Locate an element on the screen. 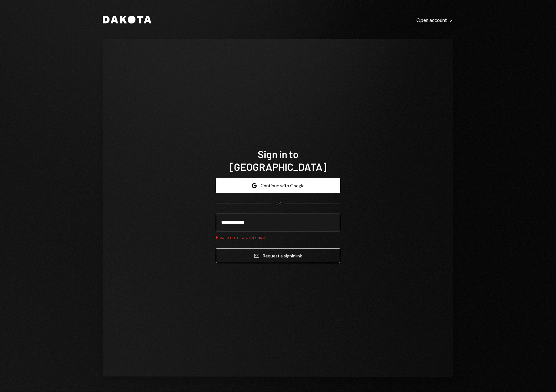 Image resolution: width=556 pixels, height=392 pixels. button: Continue with Google is located at coordinates (278, 185).